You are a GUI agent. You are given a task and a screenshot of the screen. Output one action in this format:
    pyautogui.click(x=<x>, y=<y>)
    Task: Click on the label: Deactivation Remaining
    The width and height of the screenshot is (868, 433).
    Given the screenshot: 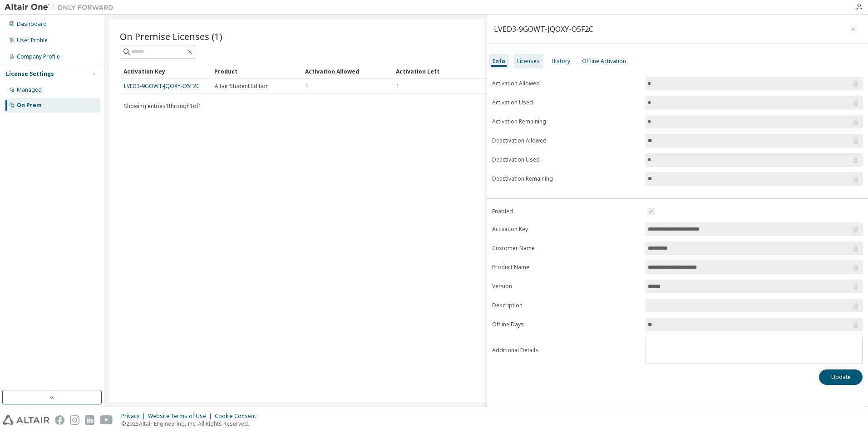 What is the action you would take?
    pyautogui.click(x=566, y=179)
    